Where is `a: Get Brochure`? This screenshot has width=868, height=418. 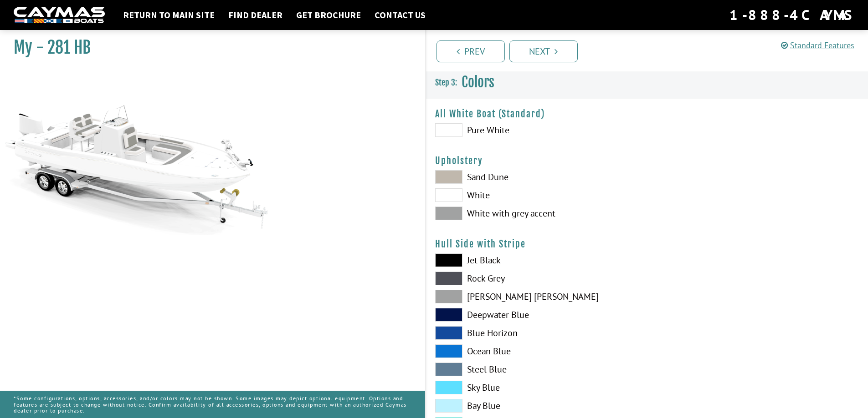 a: Get Brochure is located at coordinates (329, 15).